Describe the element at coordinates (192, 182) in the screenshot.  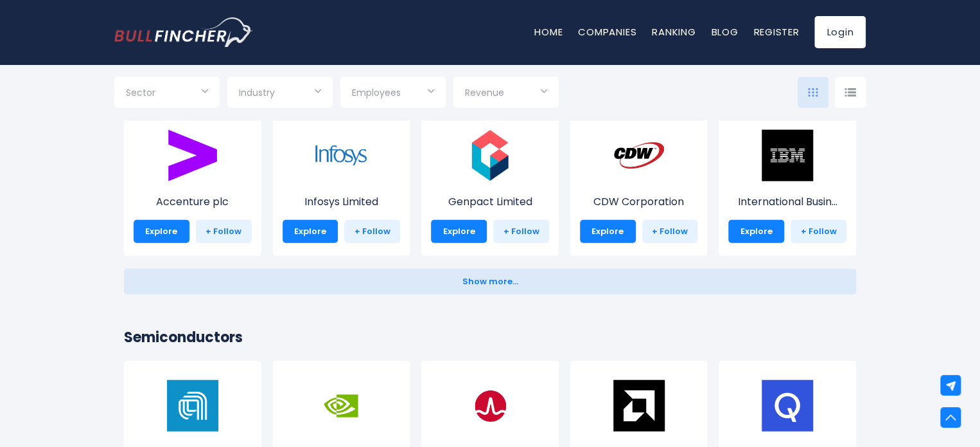
I see `a: Accenture plc` at that location.